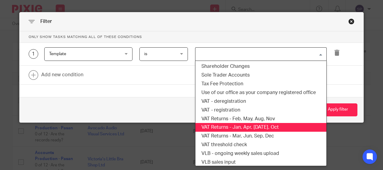  What do you see at coordinates (261, 110) in the screenshot?
I see `li: VAT - registration` at bounding box center [261, 110].